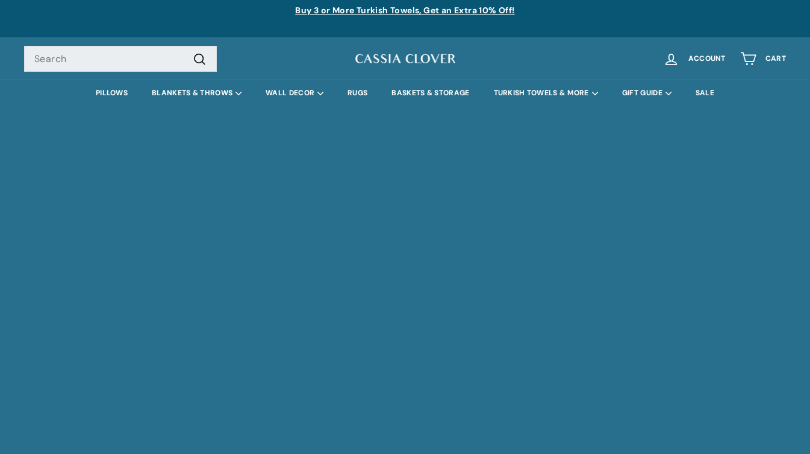 This screenshot has width=810, height=454. Describe the element at coordinates (647, 93) in the screenshot. I see `summary: GIFT GUIDE` at that location.